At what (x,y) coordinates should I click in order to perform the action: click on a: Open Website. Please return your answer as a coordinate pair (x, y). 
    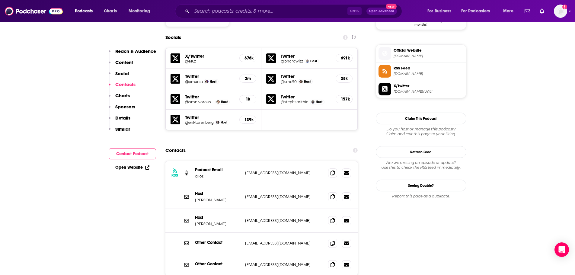
    Looking at the image, I should click on (132, 167).